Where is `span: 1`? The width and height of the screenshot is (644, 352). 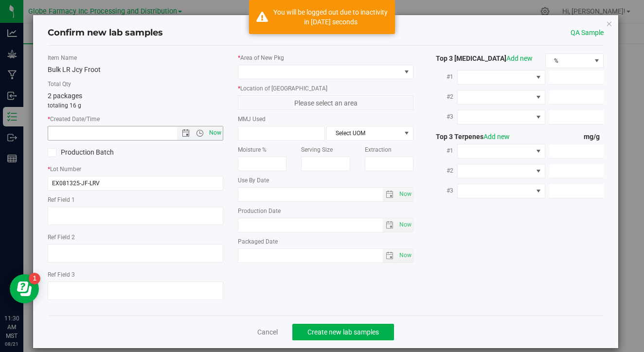
span: 1 is located at coordinates (6, 6).